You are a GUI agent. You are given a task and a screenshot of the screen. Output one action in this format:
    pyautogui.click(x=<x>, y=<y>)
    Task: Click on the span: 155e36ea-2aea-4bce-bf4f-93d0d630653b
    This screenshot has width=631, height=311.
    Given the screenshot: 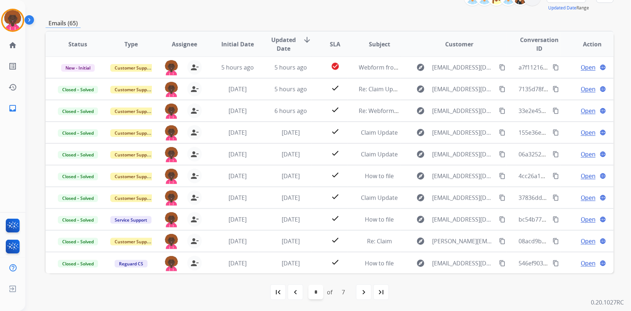 What is the action you would take?
    pyautogui.click(x=574, y=132)
    